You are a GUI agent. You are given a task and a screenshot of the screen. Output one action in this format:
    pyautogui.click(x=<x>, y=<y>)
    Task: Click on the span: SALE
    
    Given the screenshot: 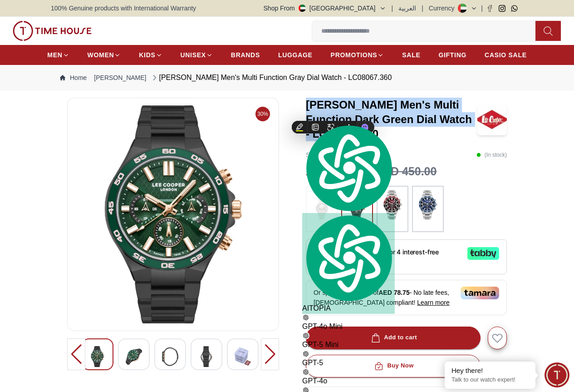 What is the action you would take?
    pyautogui.click(x=411, y=55)
    